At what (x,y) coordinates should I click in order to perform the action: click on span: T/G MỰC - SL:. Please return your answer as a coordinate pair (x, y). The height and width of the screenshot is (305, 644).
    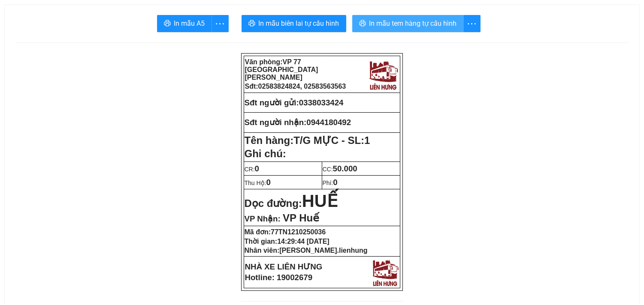
    Looking at the image, I should click on (332, 140).